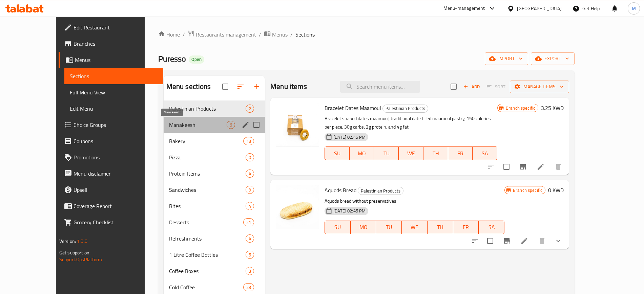 The image size is (644, 294). Describe the element at coordinates (366, 35) in the screenshot. I see `nav: breadcrumb` at that location.